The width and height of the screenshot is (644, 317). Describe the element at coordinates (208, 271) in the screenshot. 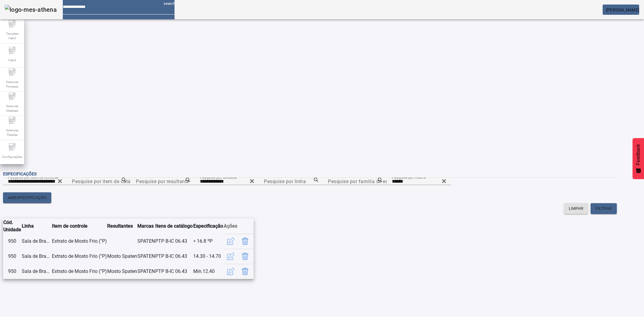

I see `td: Mín.12.40` at that location.